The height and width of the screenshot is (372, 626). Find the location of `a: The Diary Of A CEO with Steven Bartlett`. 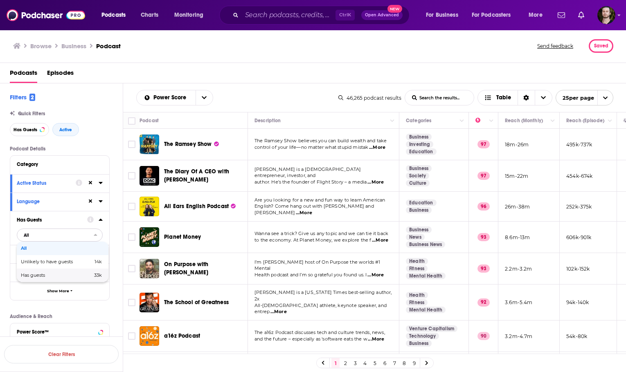

a: The Diary Of A CEO with Steven Bartlett is located at coordinates (149, 176).